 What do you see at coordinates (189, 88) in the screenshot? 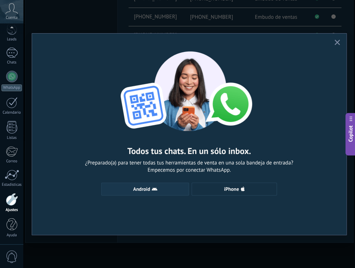
I see `img: wa-lite-select-device.png` at bounding box center [189, 88].